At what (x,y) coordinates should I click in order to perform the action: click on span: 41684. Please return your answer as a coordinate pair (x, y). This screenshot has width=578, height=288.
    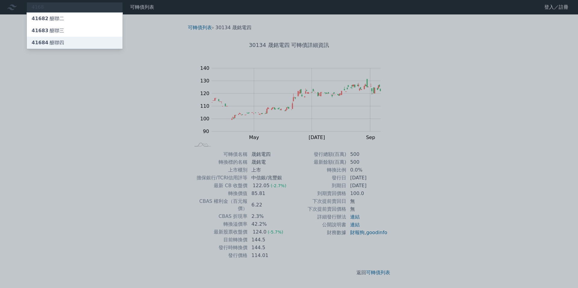
    Looking at the image, I should click on (40, 42).